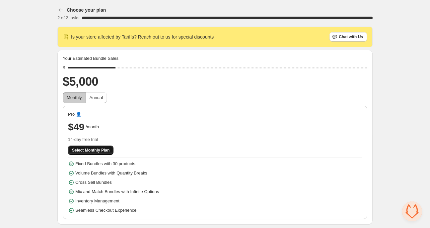 The width and height of the screenshot is (430, 228). I want to click on button: Chat with Us, so click(348, 37).